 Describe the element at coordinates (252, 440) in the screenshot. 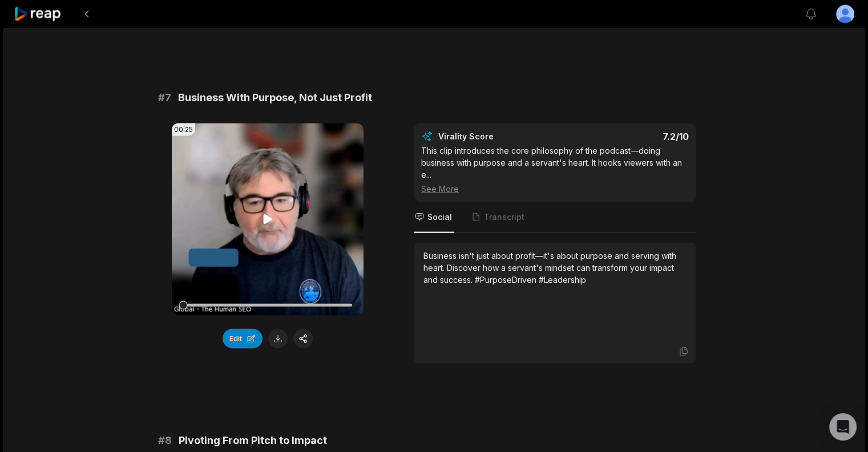

I see `span: Pivoting From Pitch to Impact` at that location.